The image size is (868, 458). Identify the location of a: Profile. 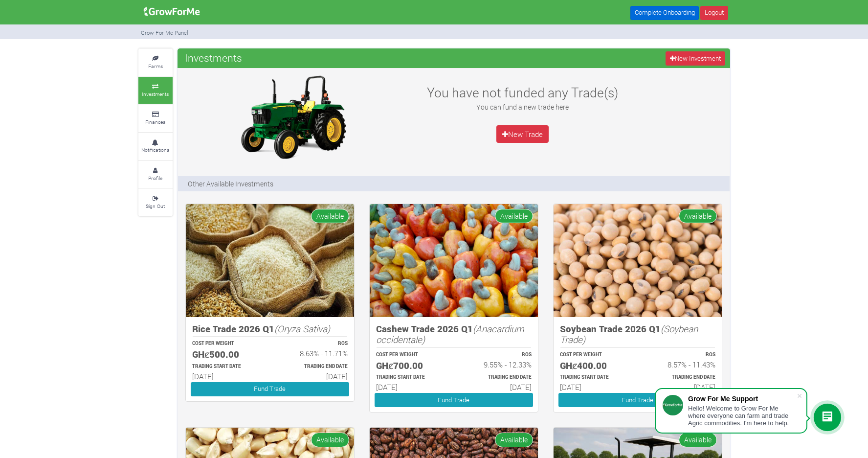
(155, 174).